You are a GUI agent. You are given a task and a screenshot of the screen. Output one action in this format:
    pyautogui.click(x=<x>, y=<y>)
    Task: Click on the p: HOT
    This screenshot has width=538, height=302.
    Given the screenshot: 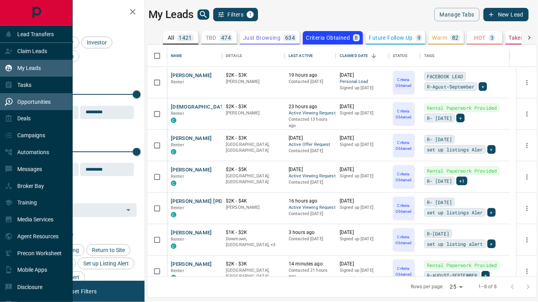 What is the action you would take?
    pyautogui.click(x=480, y=38)
    